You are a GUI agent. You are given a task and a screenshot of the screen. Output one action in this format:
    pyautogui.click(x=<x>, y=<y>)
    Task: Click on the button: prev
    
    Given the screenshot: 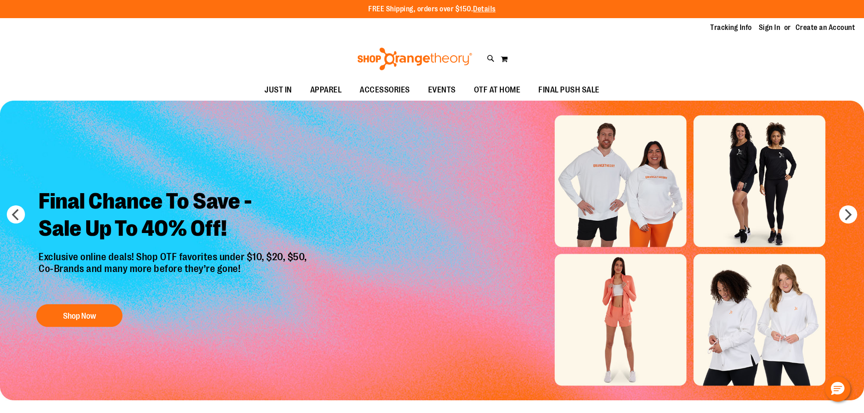 What is the action you would take?
    pyautogui.click(x=16, y=215)
    